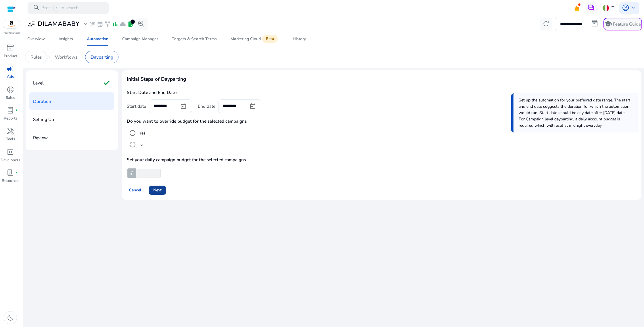 This screenshot has width=644, height=327. What do you see at coordinates (299, 39) in the screenshot?
I see `div: History` at bounding box center [299, 39].